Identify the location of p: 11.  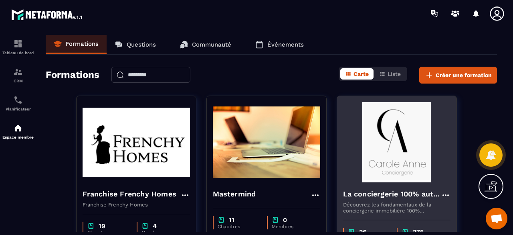
(232, 219).